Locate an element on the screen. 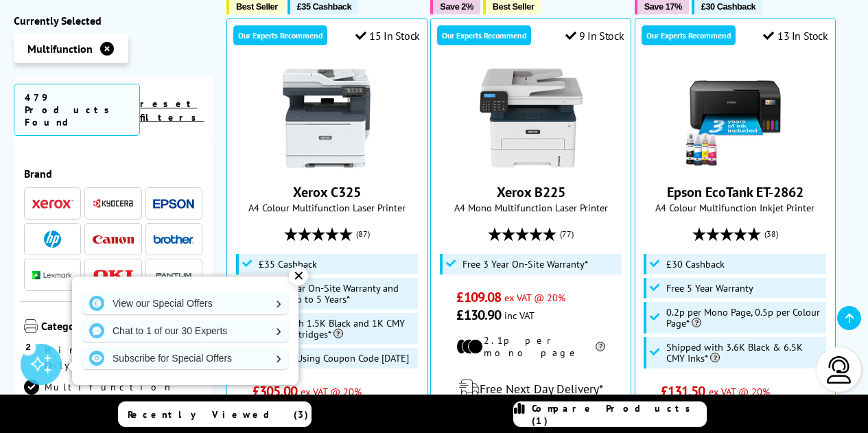 This screenshot has width=868, height=433. a: reset filters is located at coordinates (171, 110).